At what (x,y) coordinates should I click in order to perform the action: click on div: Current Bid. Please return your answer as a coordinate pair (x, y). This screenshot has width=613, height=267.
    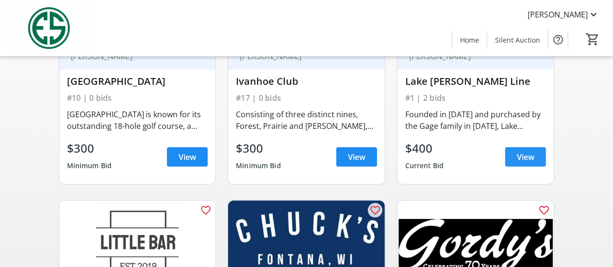
    Looking at the image, I should click on (424, 166).